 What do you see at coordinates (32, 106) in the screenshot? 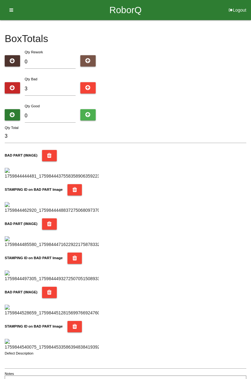
I see `label: Qty Good` at bounding box center [32, 106].